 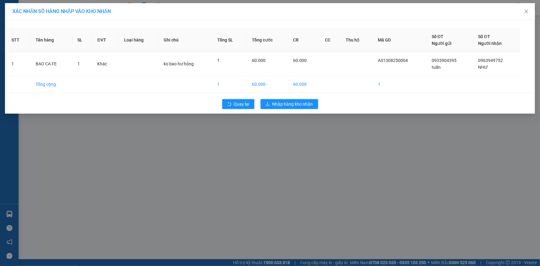 I want to click on span: close, so click(x=526, y=11).